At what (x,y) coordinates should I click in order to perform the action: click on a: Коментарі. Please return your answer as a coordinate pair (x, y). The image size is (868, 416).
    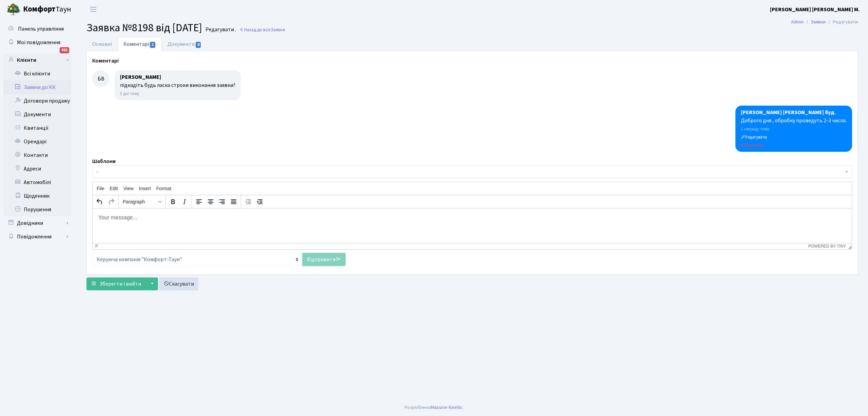
    Looking at the image, I should click on (140, 44).